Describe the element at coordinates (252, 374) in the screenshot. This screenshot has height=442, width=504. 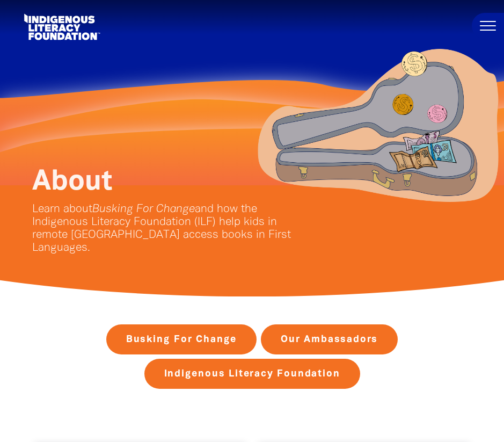
I see `a: Indigenous Literacy Foundation` at that location.